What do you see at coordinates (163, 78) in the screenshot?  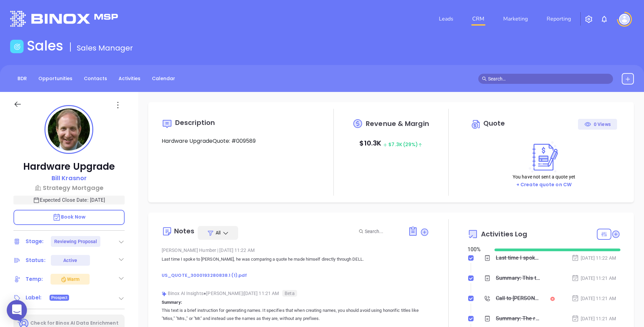 I see `a: Calendar` at bounding box center [163, 78].